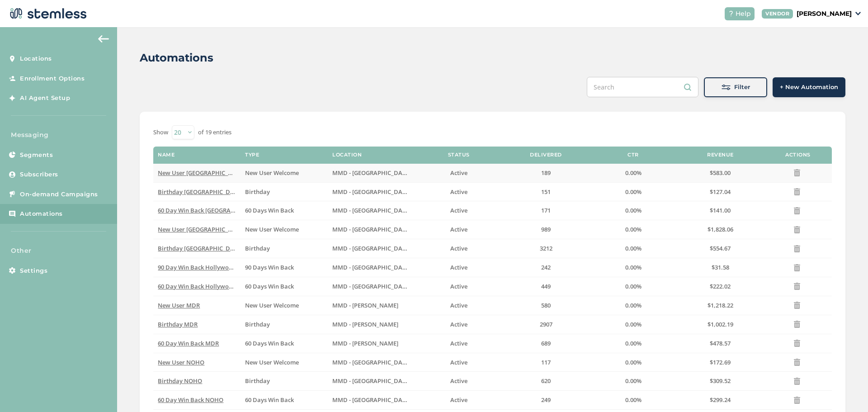  What do you see at coordinates (720, 192) in the screenshot?
I see `span: $127.04` at bounding box center [720, 192].